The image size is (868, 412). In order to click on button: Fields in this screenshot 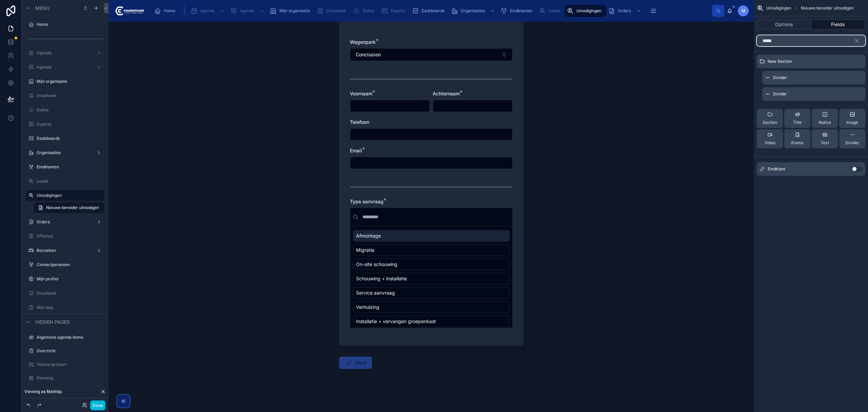, I will do `click(839, 25)`.